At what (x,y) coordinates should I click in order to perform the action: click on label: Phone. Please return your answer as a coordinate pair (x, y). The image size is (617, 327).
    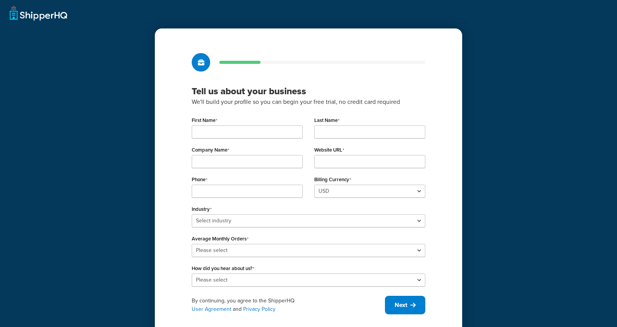
    Looking at the image, I should click on (199, 179).